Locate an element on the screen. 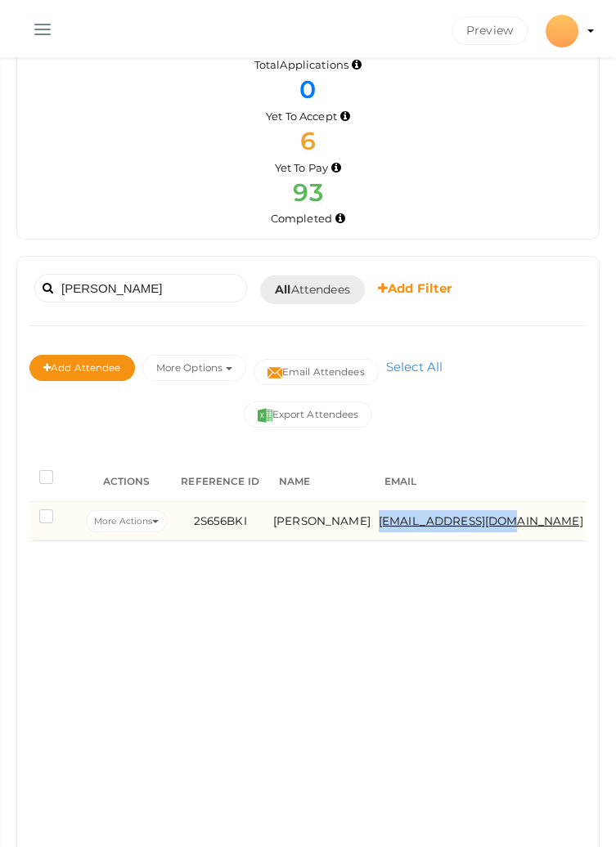 The height and width of the screenshot is (847, 616). i: Yet to be accepted by organizer is located at coordinates (345, 116).